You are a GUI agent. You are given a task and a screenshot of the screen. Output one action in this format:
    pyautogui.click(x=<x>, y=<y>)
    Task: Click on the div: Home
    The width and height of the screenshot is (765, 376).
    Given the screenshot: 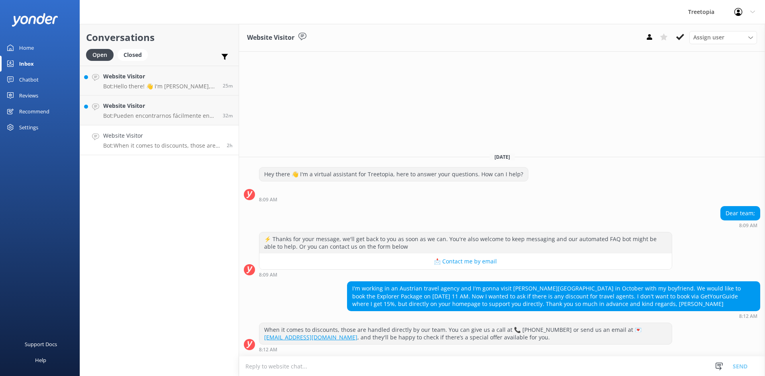 What is the action you would take?
    pyautogui.click(x=26, y=48)
    